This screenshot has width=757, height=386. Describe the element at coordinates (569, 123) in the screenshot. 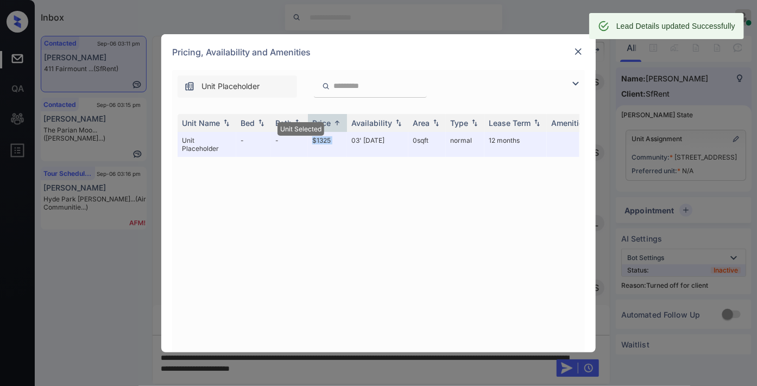

I see `div: Amenities` at that location.